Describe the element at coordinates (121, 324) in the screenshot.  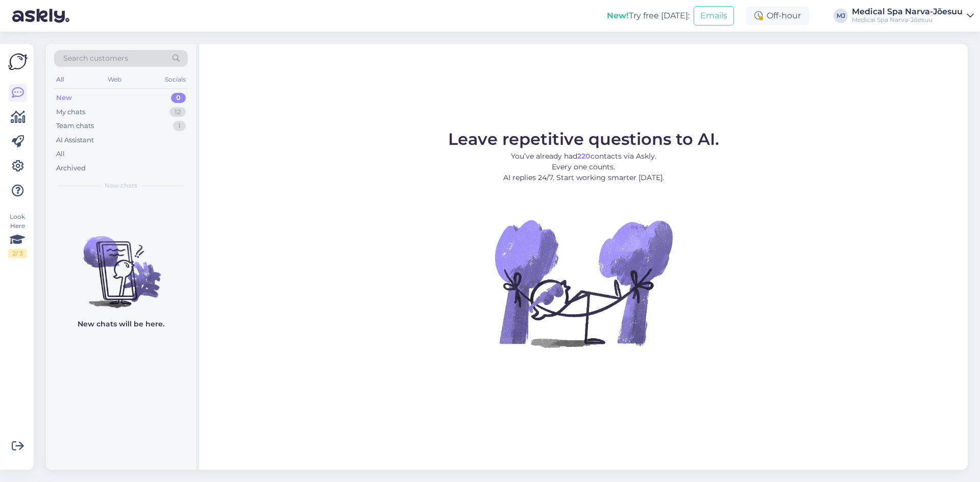
I see `p: New chats will be here.` at that location.